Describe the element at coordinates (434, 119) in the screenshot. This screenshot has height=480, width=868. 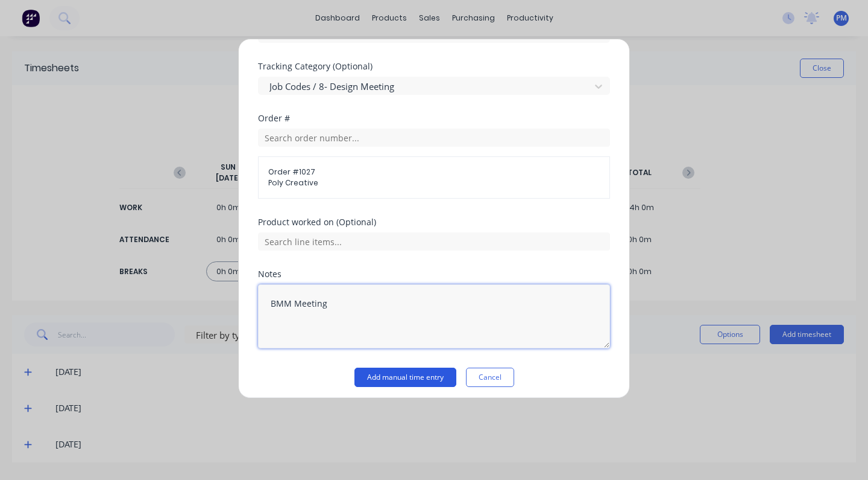
I see `div: Order #` at that location.